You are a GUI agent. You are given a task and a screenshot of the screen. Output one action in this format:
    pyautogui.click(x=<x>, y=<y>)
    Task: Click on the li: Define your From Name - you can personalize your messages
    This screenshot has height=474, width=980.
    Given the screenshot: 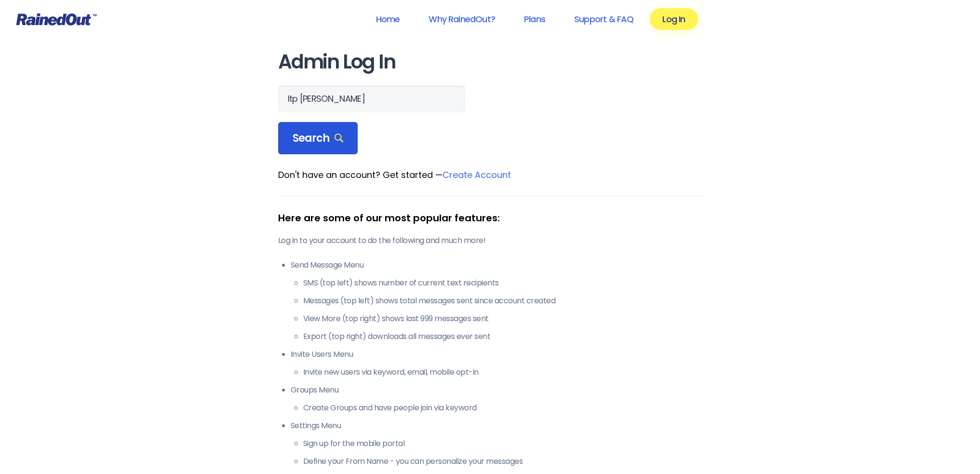 What is the action you would take?
    pyautogui.click(x=503, y=461)
    